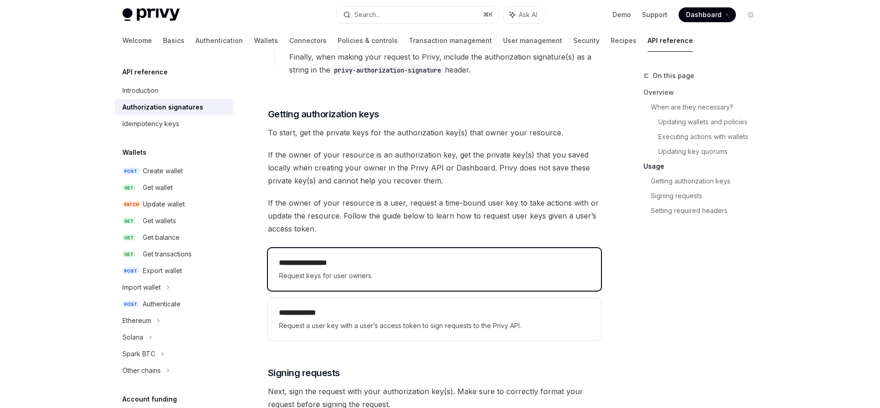 The width and height of the screenshot is (880, 408). I want to click on code: privy-authorization-signature, so click(388, 70).